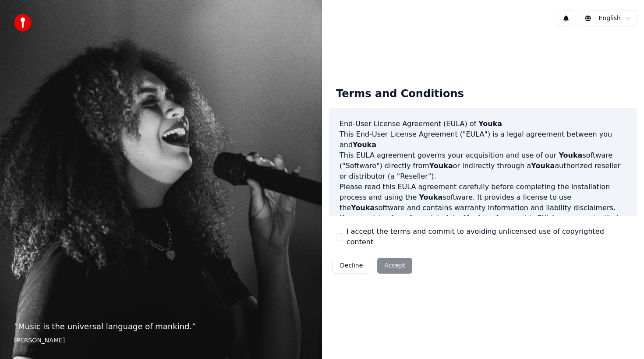 Image resolution: width=644 pixels, height=359 pixels. Describe the element at coordinates (483, 140) in the screenshot. I see `p: This End-User License Agreement ("EULA") is a legal agreement between you and` at that location.